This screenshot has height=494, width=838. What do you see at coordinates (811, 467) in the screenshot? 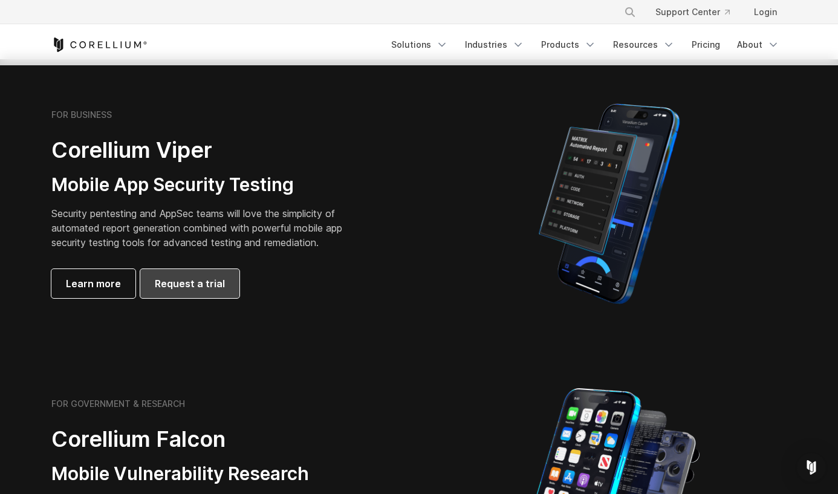
I see `div: Open Intercom Messenger` at bounding box center [811, 467].